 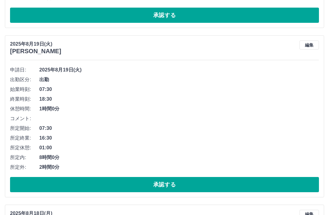 What do you see at coordinates (179, 80) in the screenshot?
I see `span: 出勤` at bounding box center [179, 80].